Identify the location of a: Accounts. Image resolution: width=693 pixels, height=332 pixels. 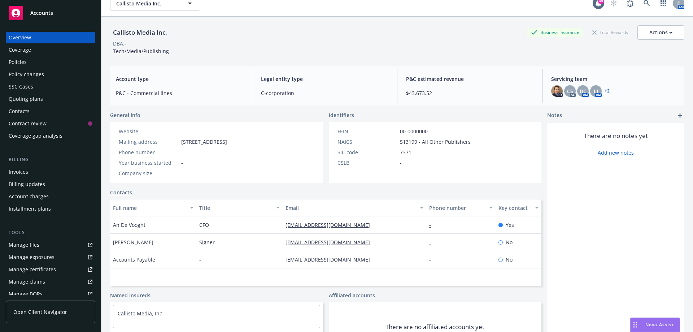
(51, 13).